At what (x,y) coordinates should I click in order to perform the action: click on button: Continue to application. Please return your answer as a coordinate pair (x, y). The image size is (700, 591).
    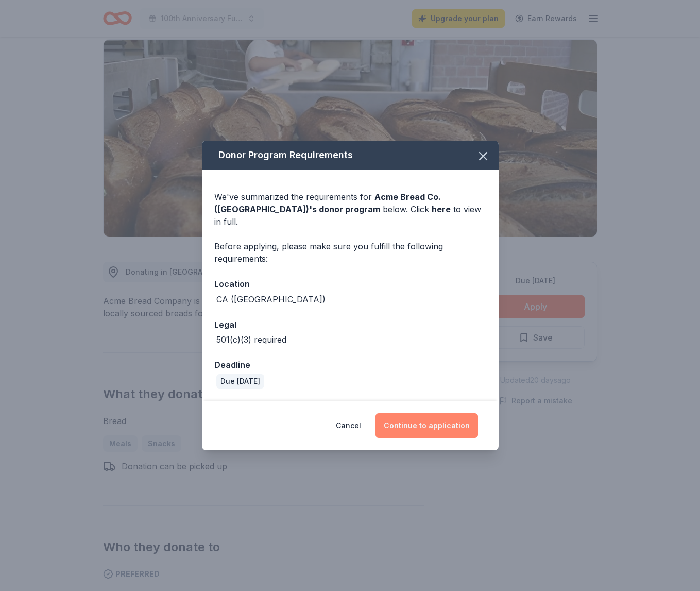
    Looking at the image, I should click on (427, 426).